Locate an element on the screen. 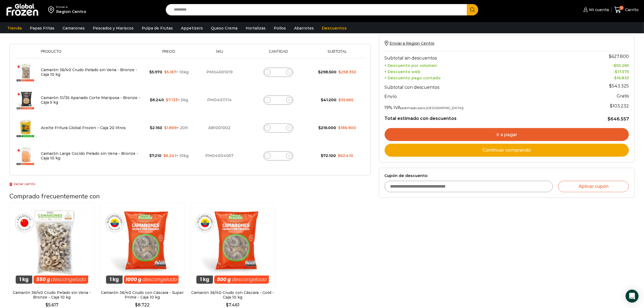  bdi: 298.500 is located at coordinates (327, 72).